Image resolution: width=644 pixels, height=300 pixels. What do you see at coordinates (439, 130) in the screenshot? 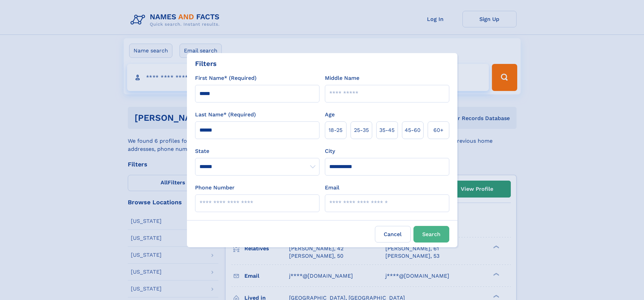
I see `span: 60+` at bounding box center [439, 130].